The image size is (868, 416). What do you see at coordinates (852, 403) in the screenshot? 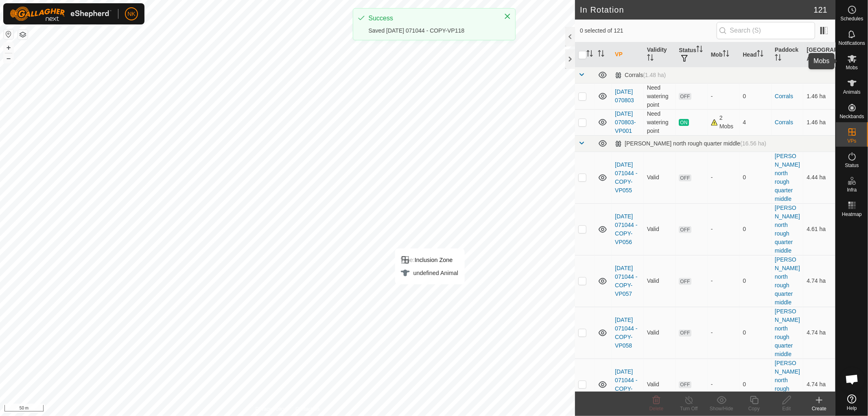
I see `a: Help` at bounding box center [852, 403].